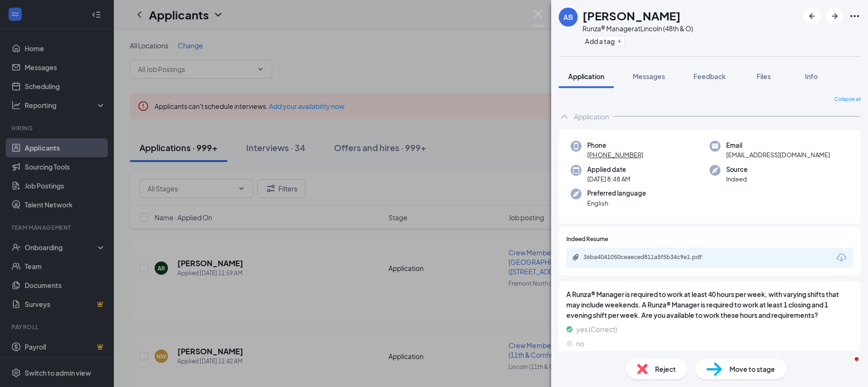  Describe the element at coordinates (835, 16) in the screenshot. I see `button: ArrowRight` at that location.